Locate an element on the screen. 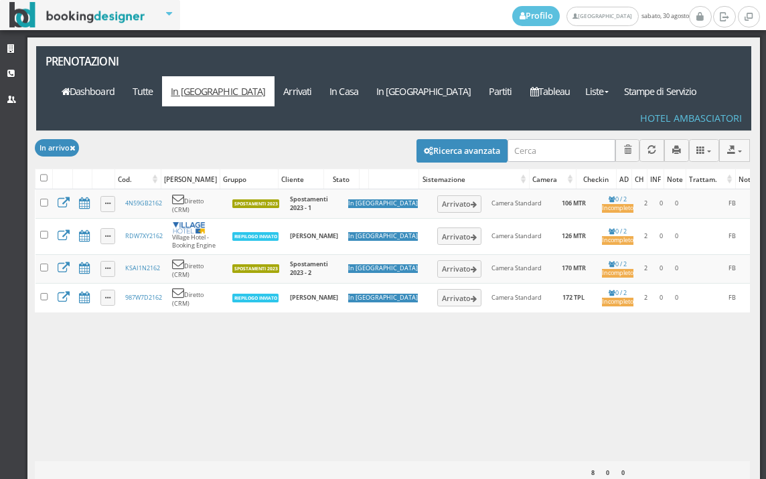 Image resolution: width=766 pixels, height=479 pixels. div: Cod. is located at coordinates (138, 179).